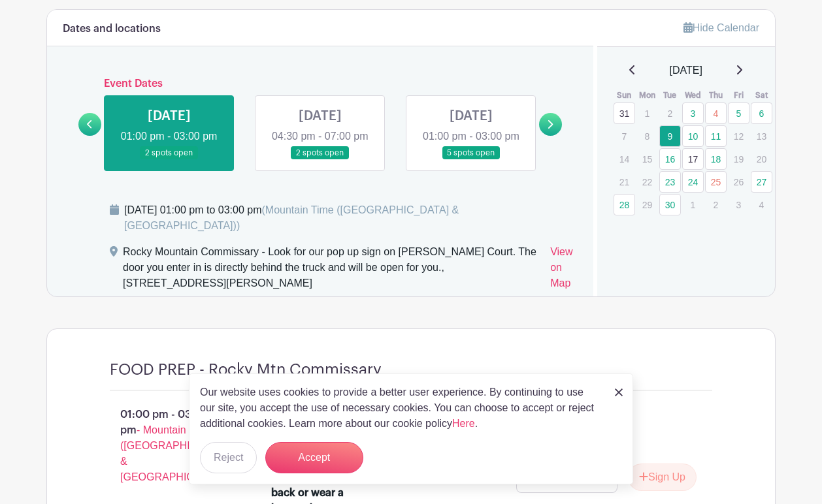  Describe the element at coordinates (761, 159) in the screenshot. I see `p: 20` at that location.